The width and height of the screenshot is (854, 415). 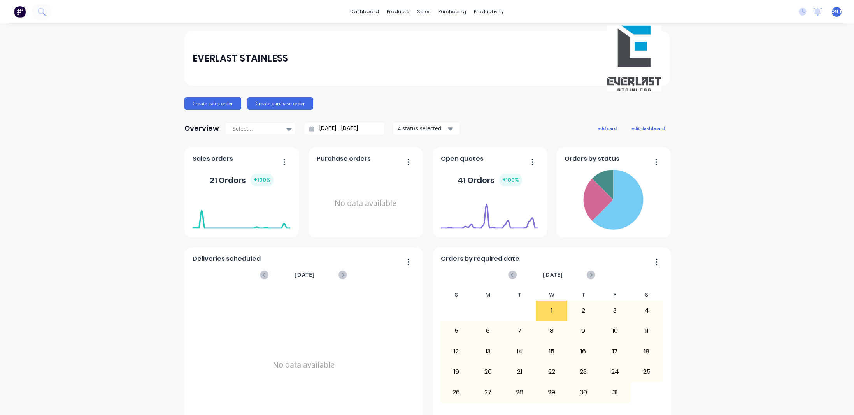 I want to click on div: 12, so click(x=456, y=351).